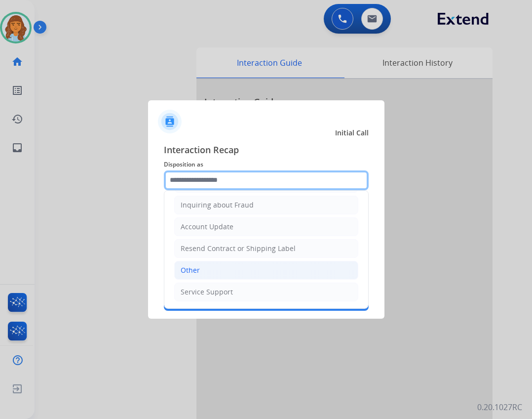 Image resolution: width=532 pixels, height=419 pixels. I want to click on span: Disposition as, so click(266, 165).